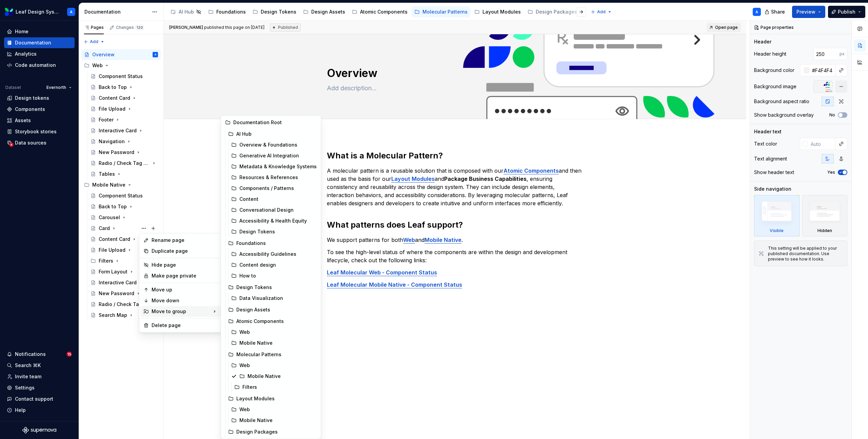 The height and width of the screenshot is (439, 868). I want to click on div: Move up, so click(185, 290).